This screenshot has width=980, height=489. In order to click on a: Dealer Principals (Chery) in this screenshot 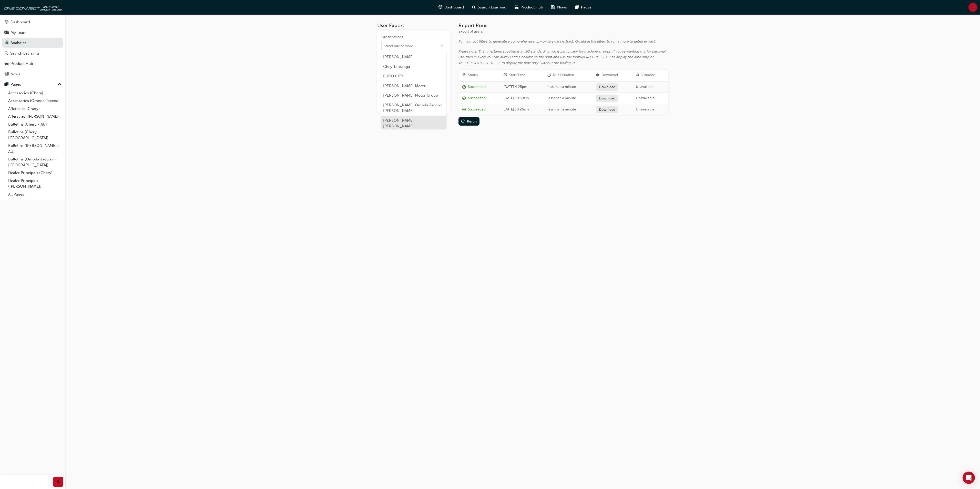, I will do `click(34, 173)`.